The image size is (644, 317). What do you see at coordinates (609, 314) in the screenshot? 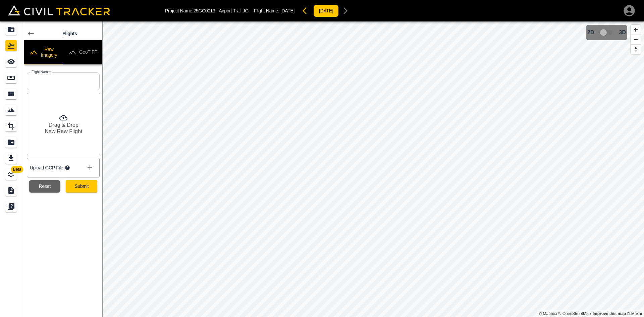
I see `a: Map feedback` at bounding box center [609, 314].